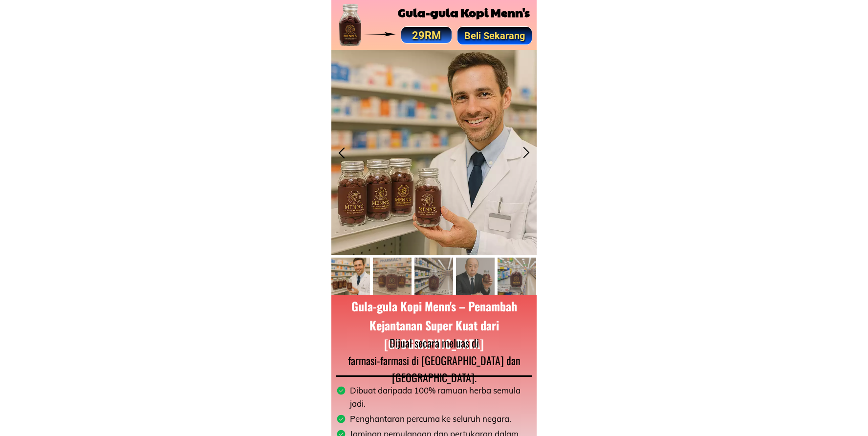  Describe the element at coordinates (426, 35) in the screenshot. I see `p: 29RM` at that location.